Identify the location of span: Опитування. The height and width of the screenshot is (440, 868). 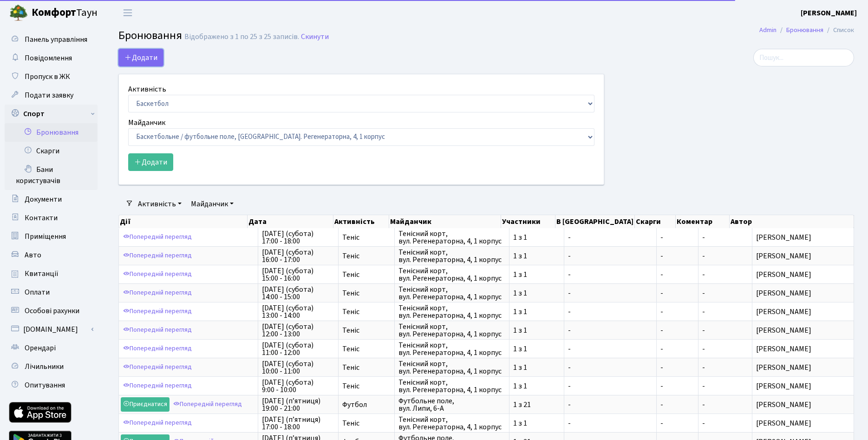
(45, 385).